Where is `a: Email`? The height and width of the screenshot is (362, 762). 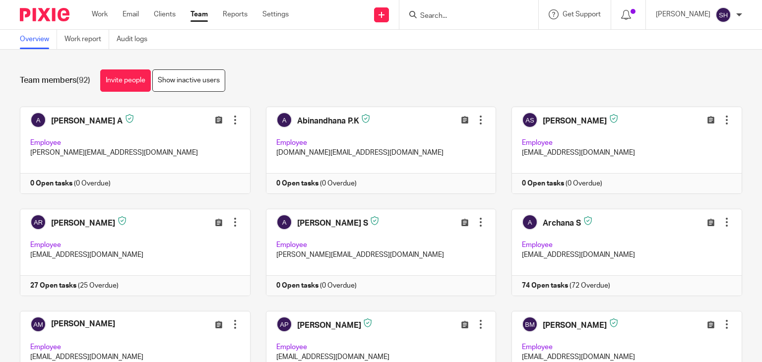 a: Email is located at coordinates (130, 14).